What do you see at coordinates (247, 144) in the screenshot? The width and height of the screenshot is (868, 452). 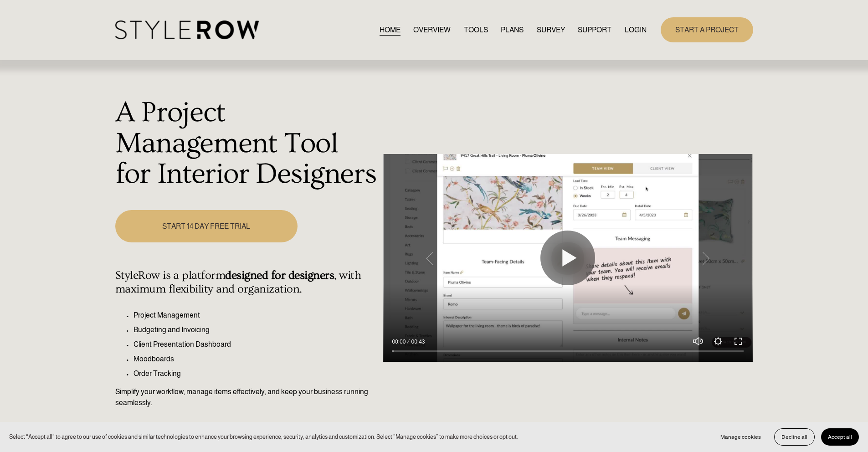 I see `h1: A Project Management Tool for Interior Designers` at bounding box center [247, 144].